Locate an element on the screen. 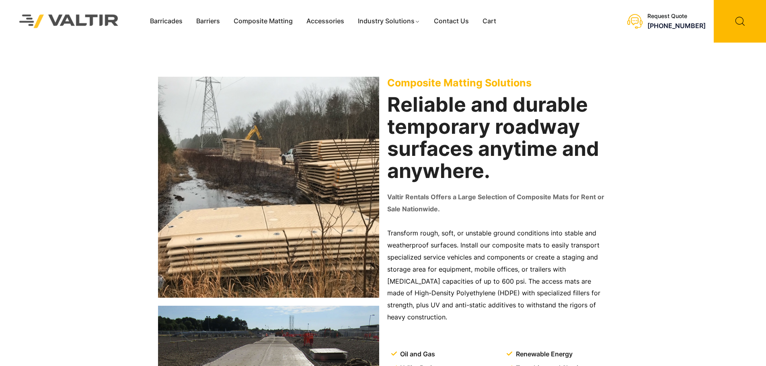 The image size is (766, 366). span: Renewable Energy is located at coordinates (543, 354).